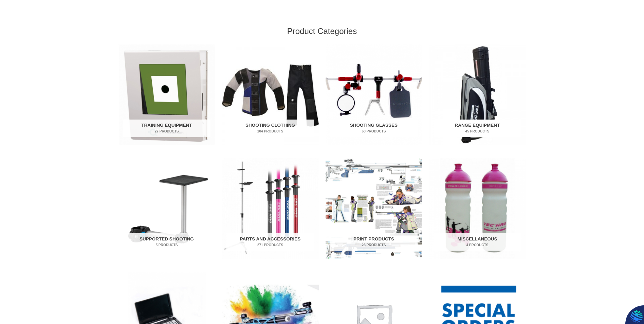 The image size is (644, 324). What do you see at coordinates (374, 242) in the screenshot?
I see `h2: Print Products` at bounding box center [374, 242].